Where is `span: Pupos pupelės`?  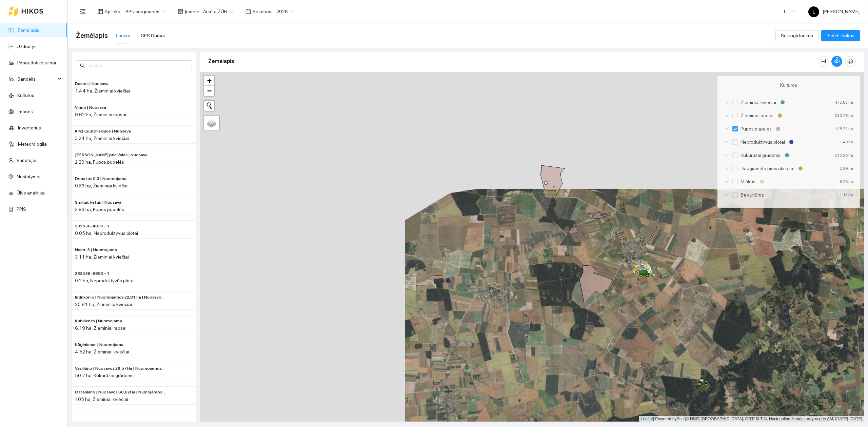
span: Pupos pupelės is located at coordinates (756, 129).